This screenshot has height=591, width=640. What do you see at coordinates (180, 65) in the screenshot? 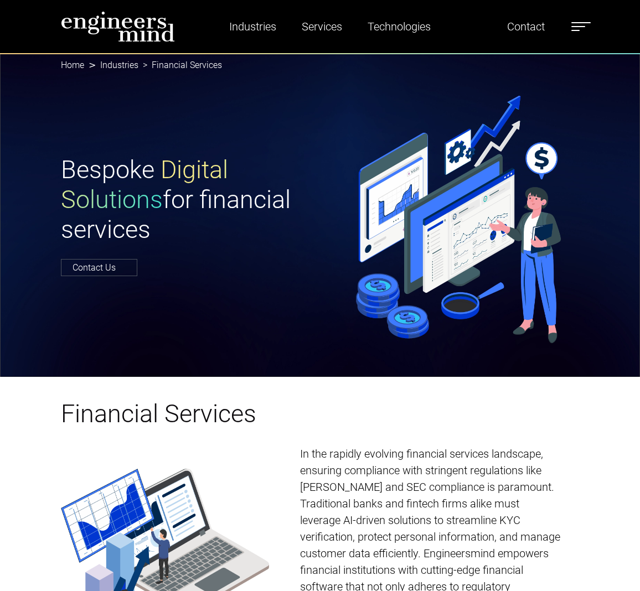
I see `li: Financial Services` at bounding box center [180, 65].